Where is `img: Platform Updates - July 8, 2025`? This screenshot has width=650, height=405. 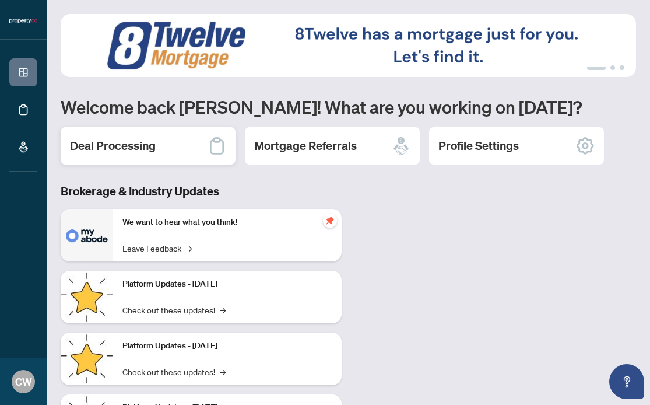
img: Platform Updates - July 8, 2025 is located at coordinates (87, 358).